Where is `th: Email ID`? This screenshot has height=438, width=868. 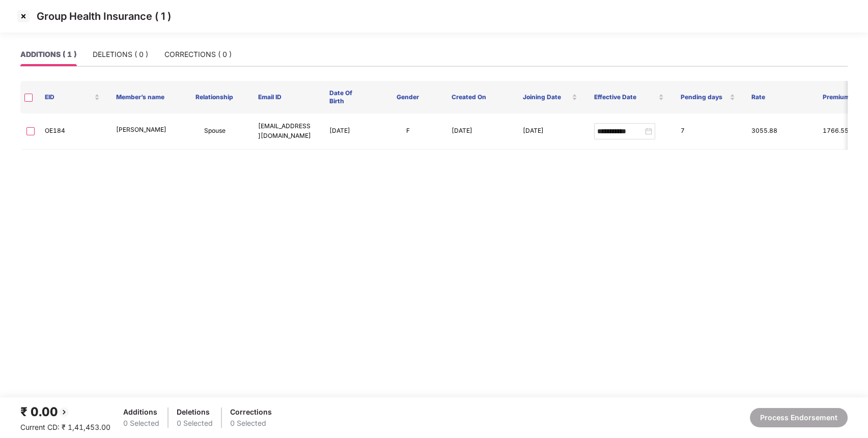
th: Email ID is located at coordinates (286, 97).